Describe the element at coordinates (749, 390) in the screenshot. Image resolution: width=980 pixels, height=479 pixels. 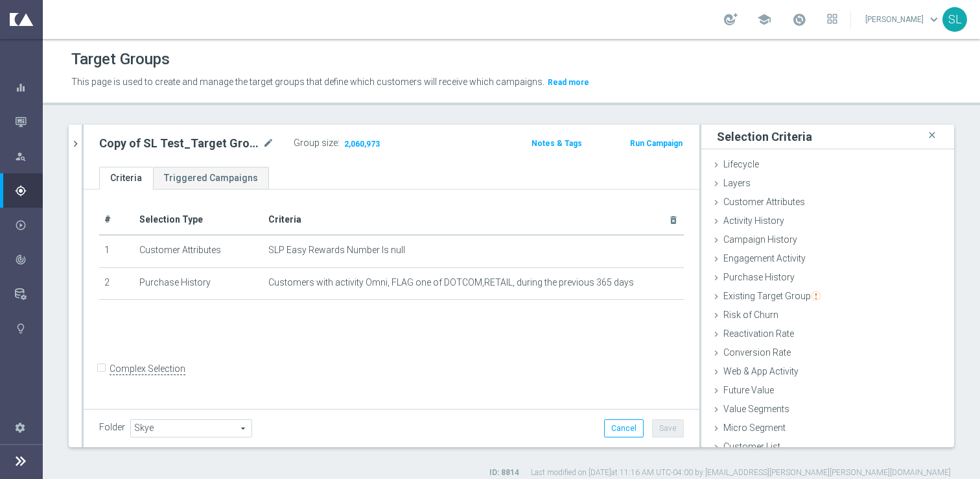
I see `span: Future Value` at that location.